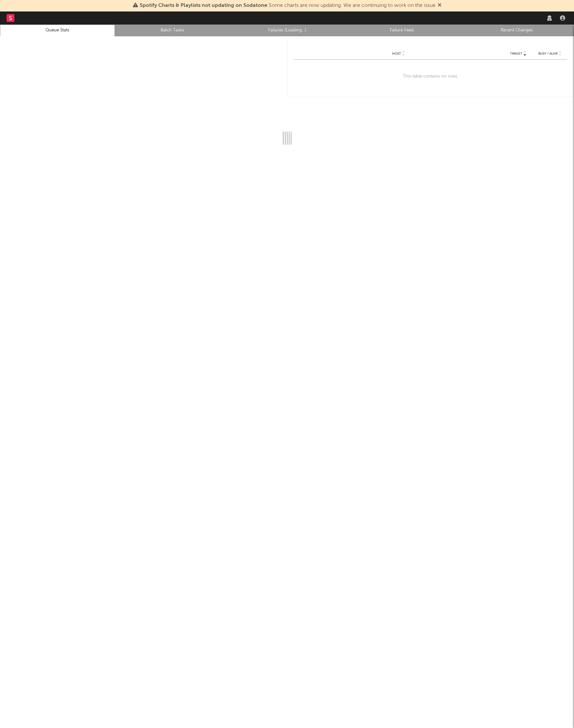 The image size is (574, 728). Describe the element at coordinates (203, 5) in the screenshot. I see `span: Spotify Charts & Playlists not updating on Sodatone` at that location.